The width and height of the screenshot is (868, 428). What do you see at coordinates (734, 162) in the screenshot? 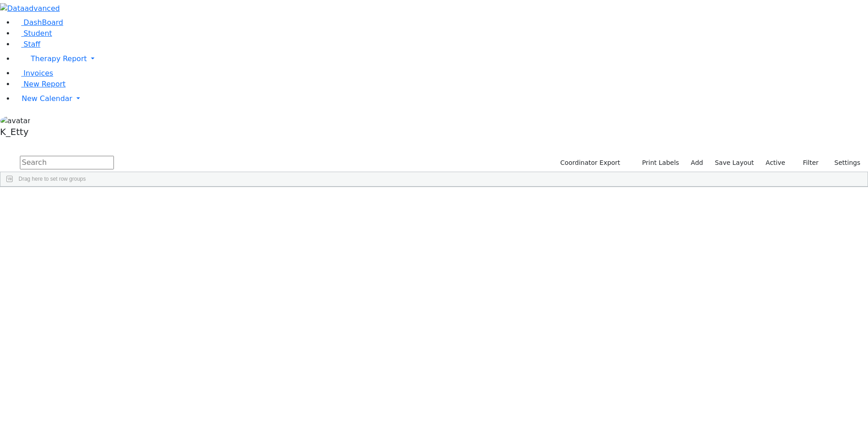
I see `button: Save Layout` at bounding box center [734, 162].